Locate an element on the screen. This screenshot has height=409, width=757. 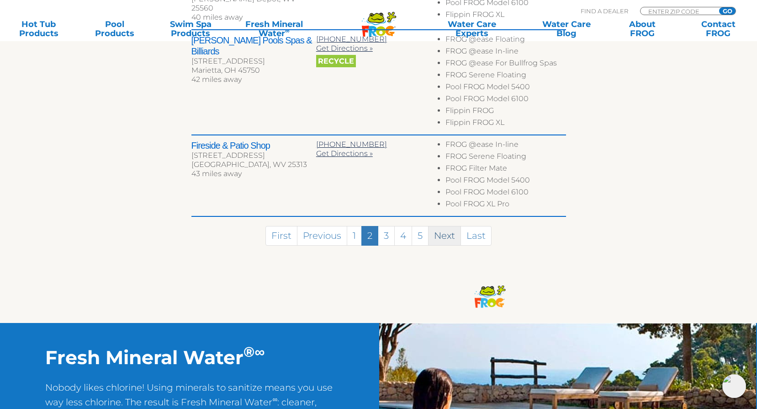
a: First is located at coordinates (282, 235).